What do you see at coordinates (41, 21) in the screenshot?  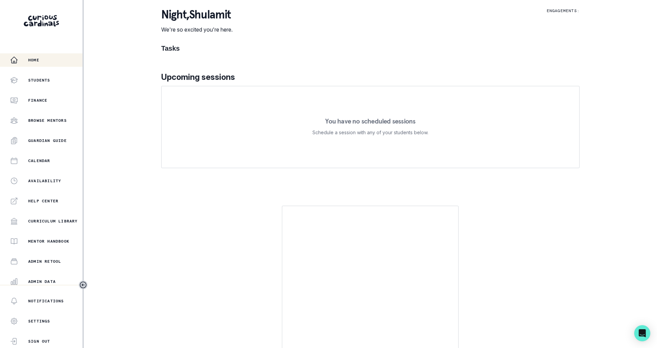 I see `img: Curious Cardinals Logo` at bounding box center [41, 21].